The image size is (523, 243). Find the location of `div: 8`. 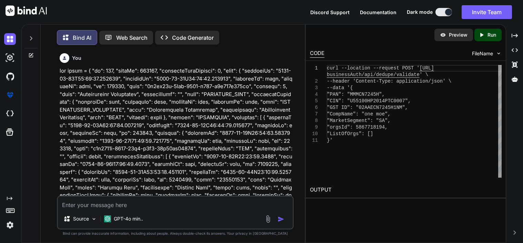

div: 8 is located at coordinates (314, 120).